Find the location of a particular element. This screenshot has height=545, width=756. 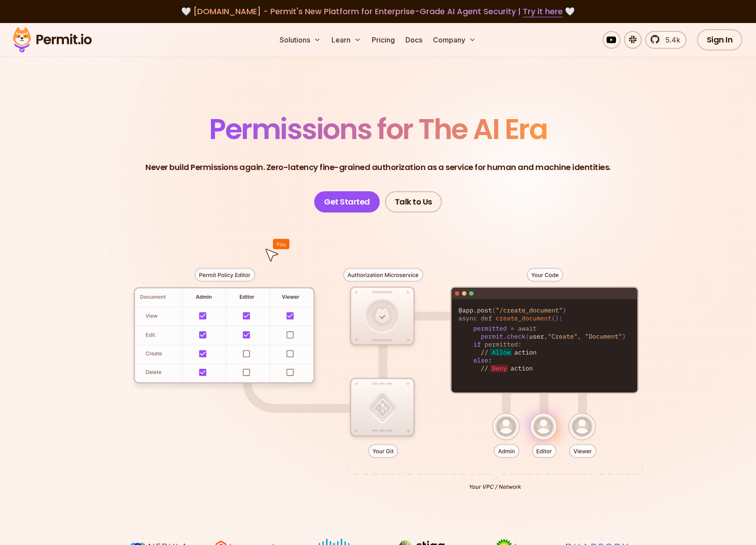

span: Permissions for The AI Era is located at coordinates (378, 129).